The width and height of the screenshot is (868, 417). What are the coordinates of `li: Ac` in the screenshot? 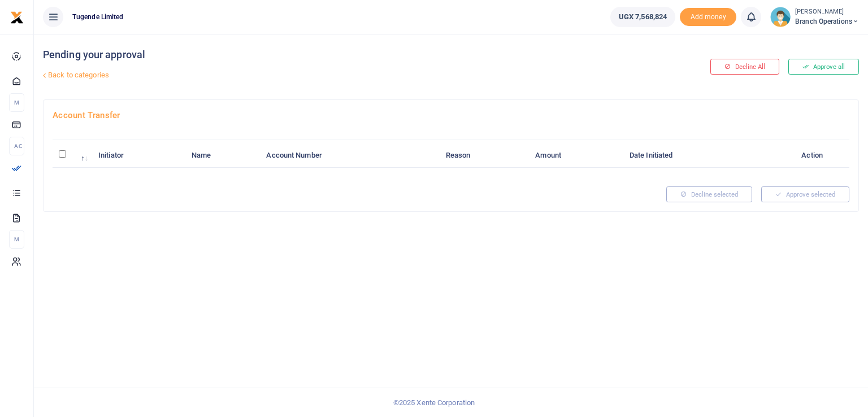 It's located at (16, 146).